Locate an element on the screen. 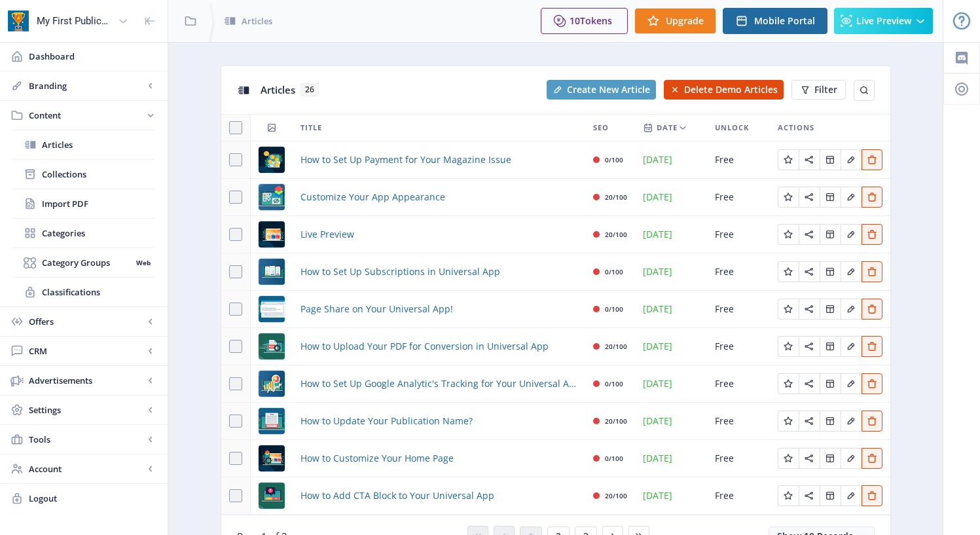 The height and width of the screenshot is (535, 980). div: My First Publication is located at coordinates (75, 21).